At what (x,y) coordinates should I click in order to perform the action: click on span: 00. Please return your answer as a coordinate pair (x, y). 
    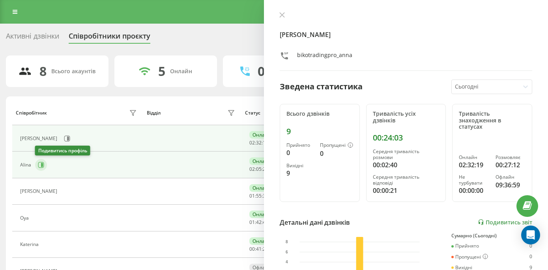
    Looking at the image, I should click on (252, 249).